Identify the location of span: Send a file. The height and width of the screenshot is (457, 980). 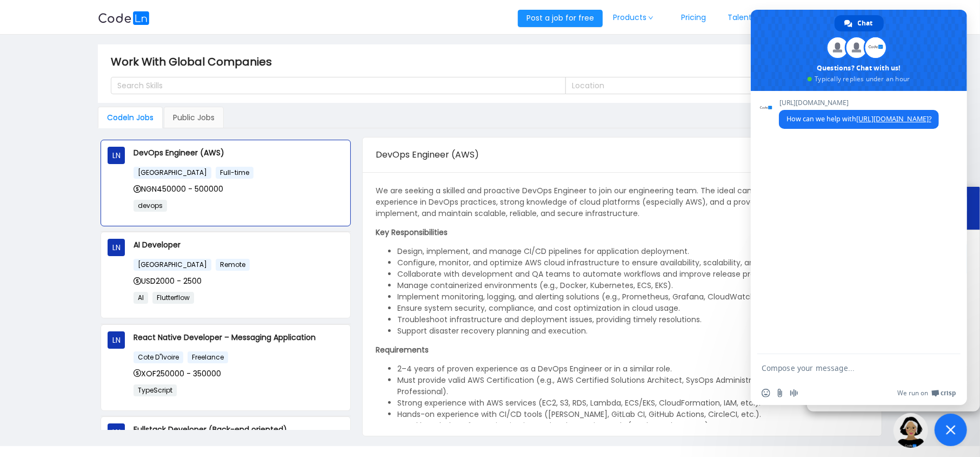
(780, 393).